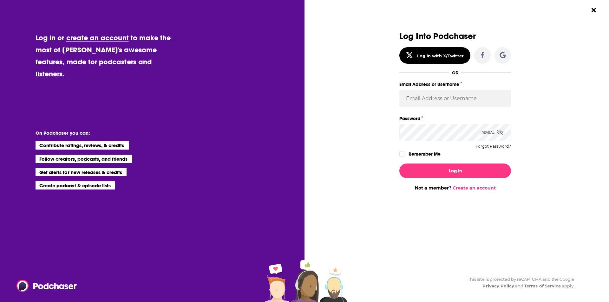  I want to click on input: Email Address or Username, so click(455, 98).